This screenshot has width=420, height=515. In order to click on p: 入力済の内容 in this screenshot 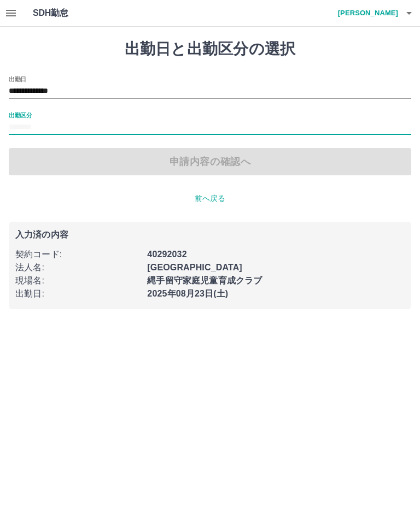, I will do `click(210, 235)`.